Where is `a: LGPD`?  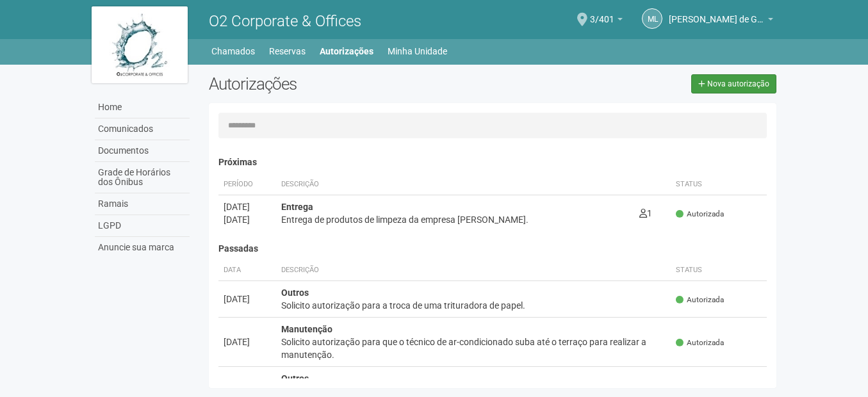
a: LGPD is located at coordinates (142, 226).